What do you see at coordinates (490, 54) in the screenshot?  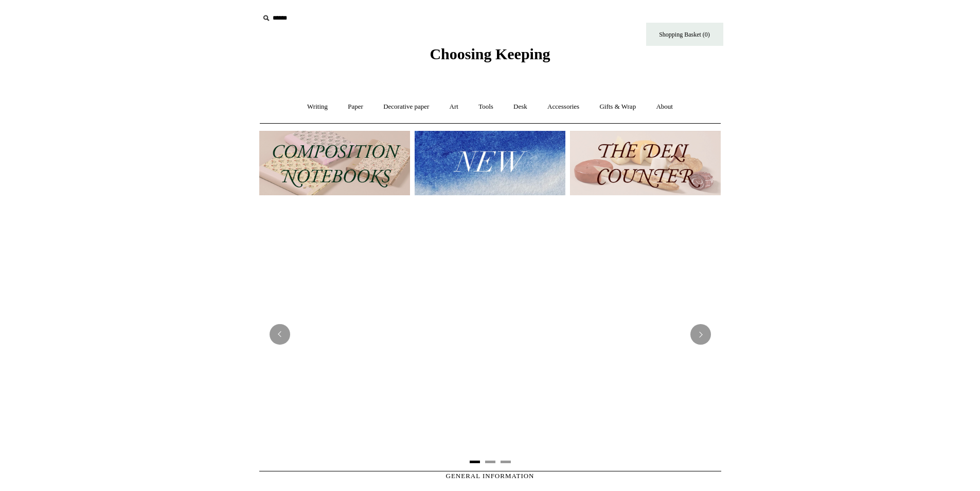 I see `span: Choosing Keeping` at bounding box center [490, 54].